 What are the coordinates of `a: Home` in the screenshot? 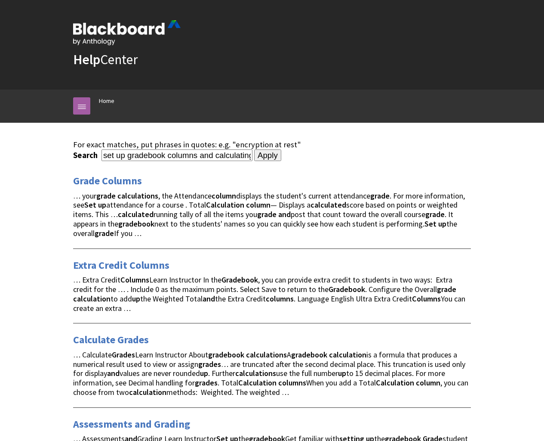 It's located at (107, 101).